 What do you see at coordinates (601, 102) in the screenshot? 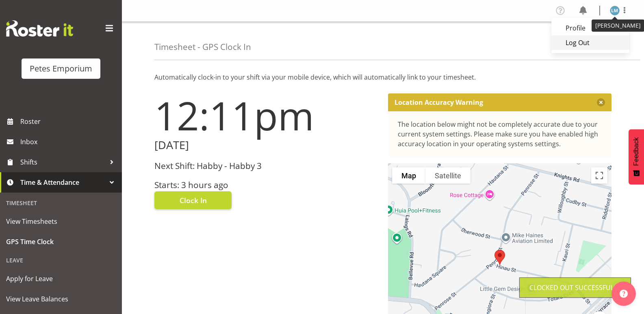
I see `button: Close message` at bounding box center [601, 102].